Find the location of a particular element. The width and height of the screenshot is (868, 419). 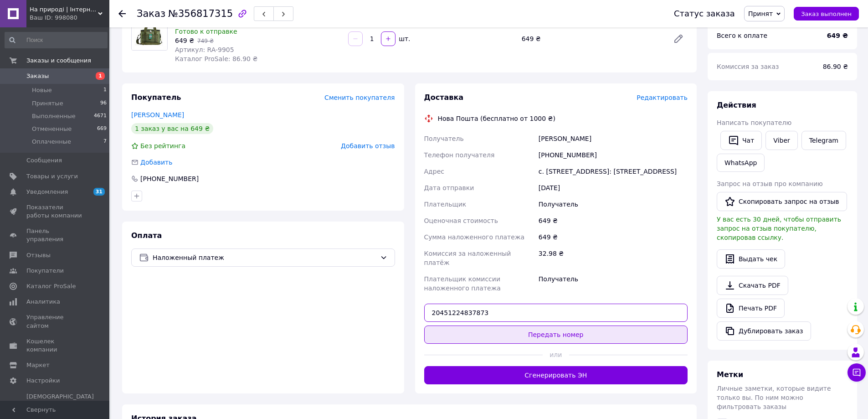

span: Каталог ProSale: 86.90 ₴ is located at coordinates (216, 59).